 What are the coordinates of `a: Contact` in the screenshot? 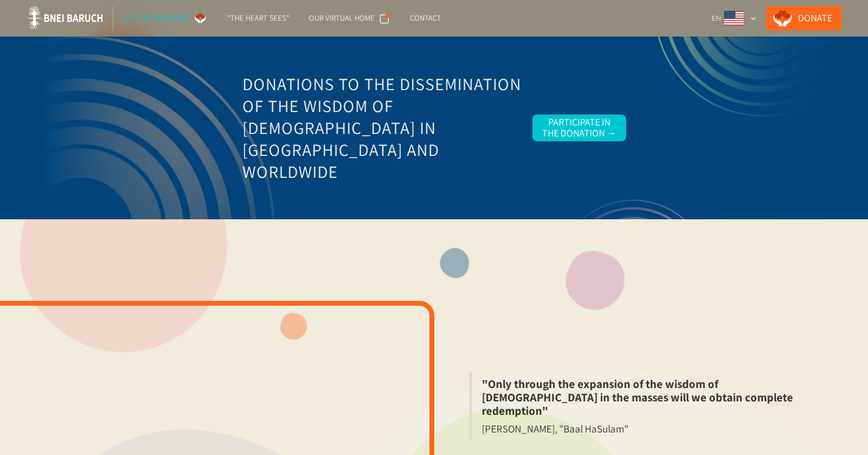 It's located at (425, 18).